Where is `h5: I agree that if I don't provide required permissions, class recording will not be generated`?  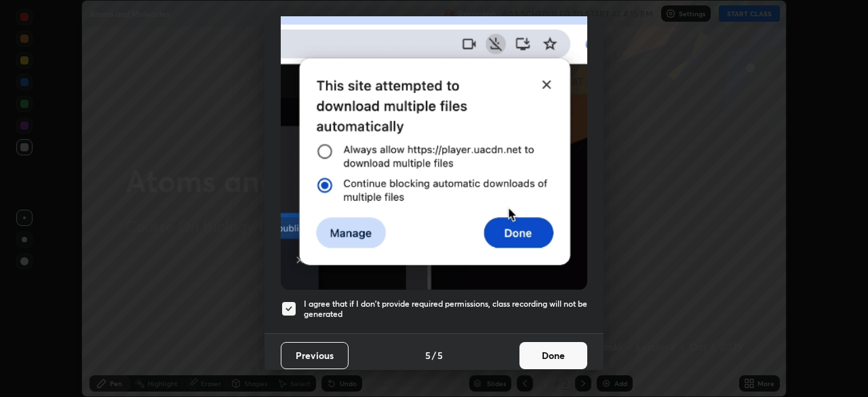 h5: I agree that if I don't provide required permissions, class recording will not be generated is located at coordinates (446, 309).